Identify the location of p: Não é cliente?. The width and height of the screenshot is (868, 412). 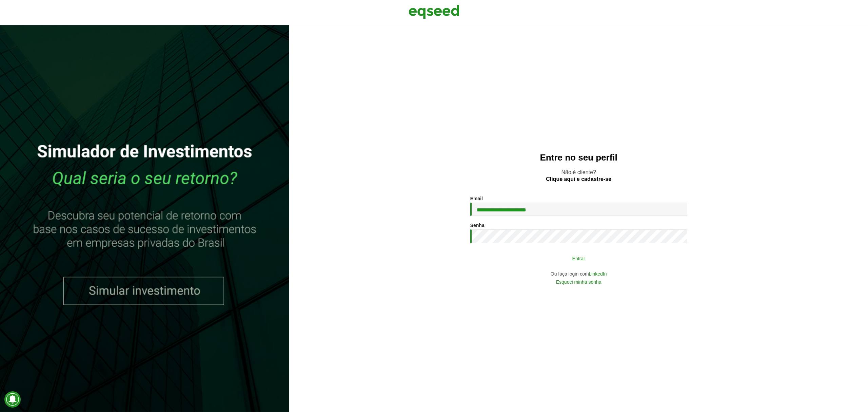
(578, 175).